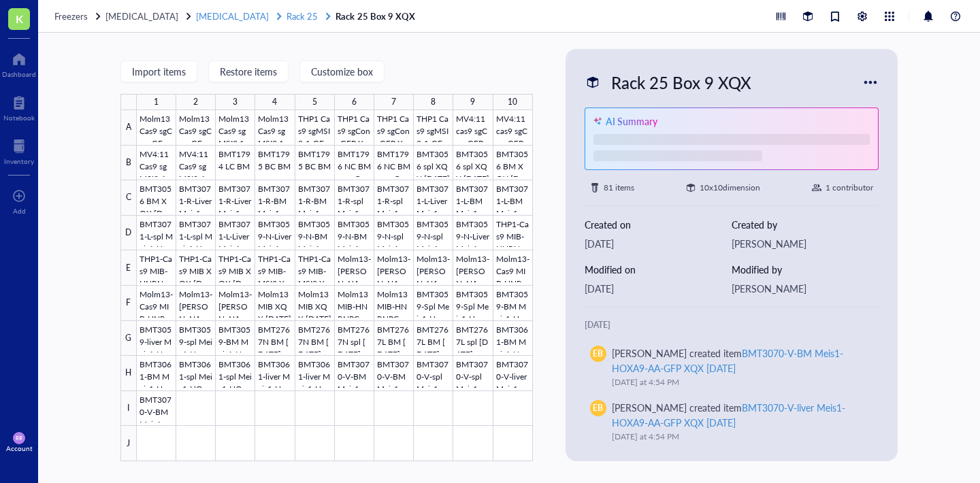 The width and height of the screenshot is (980, 483). What do you see at coordinates (805, 224) in the screenshot?
I see `div: Created by` at bounding box center [805, 224].